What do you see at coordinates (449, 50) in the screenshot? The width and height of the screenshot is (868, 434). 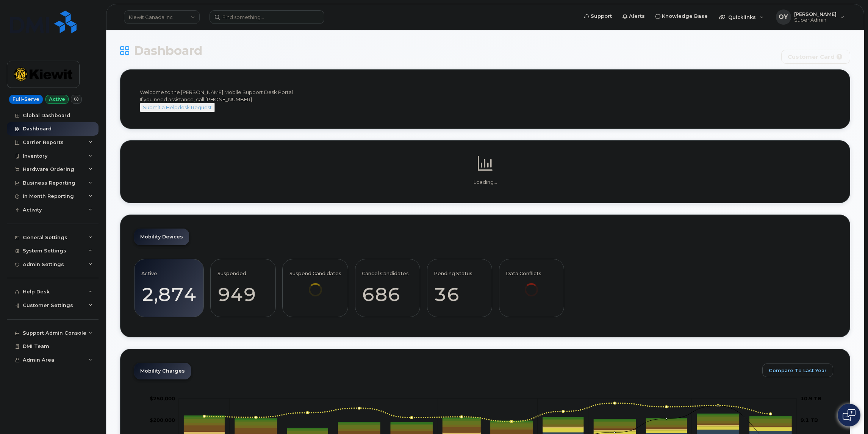 I see `h1: Dashboard` at bounding box center [449, 50].